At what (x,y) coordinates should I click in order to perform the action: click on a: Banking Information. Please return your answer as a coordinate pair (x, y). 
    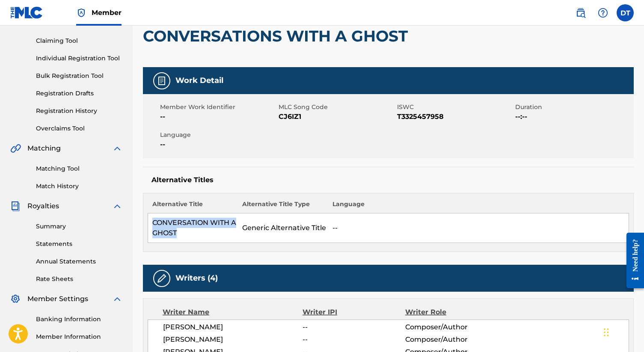
    Looking at the image, I should click on (79, 319).